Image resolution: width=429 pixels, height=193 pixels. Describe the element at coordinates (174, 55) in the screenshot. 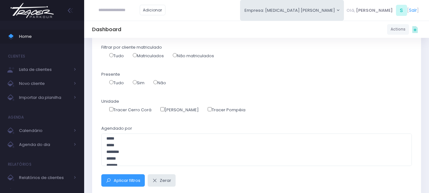

I see `input: Não matriculados` at that location.